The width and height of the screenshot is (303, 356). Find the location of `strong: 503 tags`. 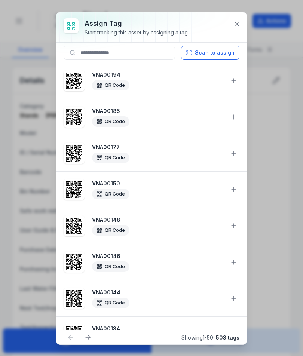

strong: 503 tags is located at coordinates (227, 337).